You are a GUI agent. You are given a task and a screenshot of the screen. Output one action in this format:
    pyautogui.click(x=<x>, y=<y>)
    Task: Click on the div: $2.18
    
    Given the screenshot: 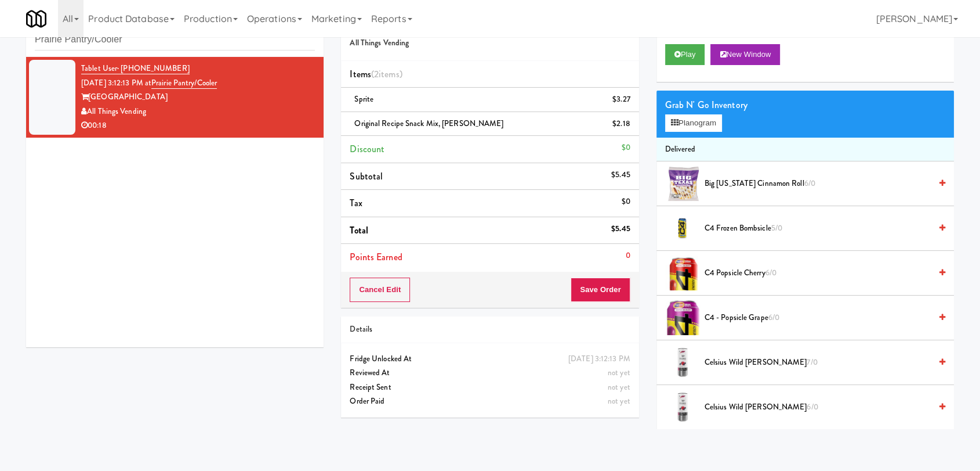 What is the action you would take?
    pyautogui.click(x=621, y=124)
    